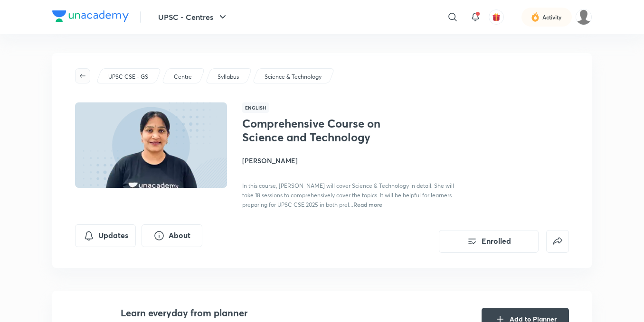 This screenshot has width=644, height=322. What do you see at coordinates (229, 77) in the screenshot?
I see `a: Syllabus` at bounding box center [229, 77].